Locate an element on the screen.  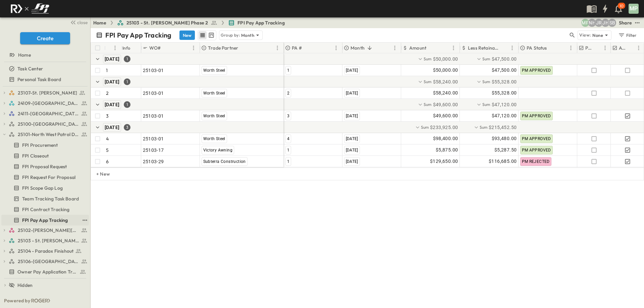
div: 25101-North West Patrol Divisiontest is located at coordinates (45, 135).